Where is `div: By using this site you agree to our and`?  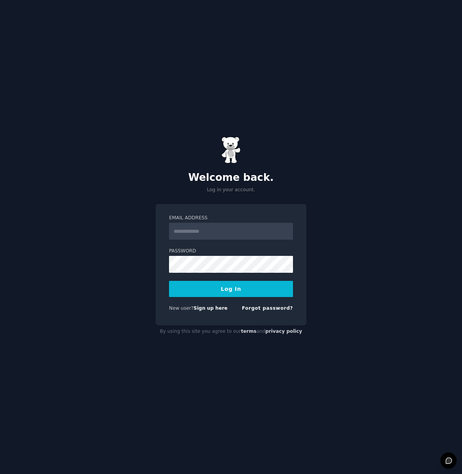
div: By using this site you agree to our and is located at coordinates (231, 332).